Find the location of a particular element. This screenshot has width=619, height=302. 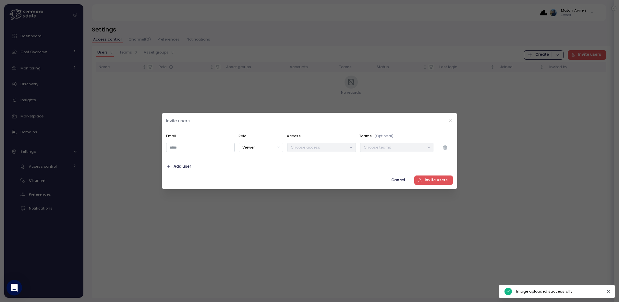

div: Teams is located at coordinates (406, 136).